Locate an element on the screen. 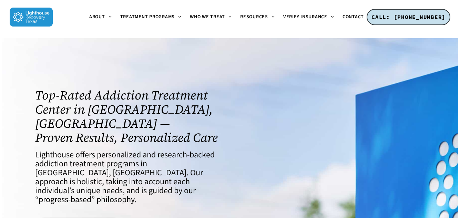 The image size is (460, 218). a: Treatment Programs is located at coordinates (151, 17).